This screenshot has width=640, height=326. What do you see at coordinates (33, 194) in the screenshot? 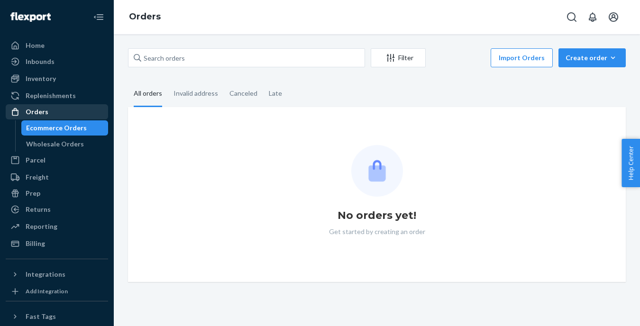
I see `div: Prep` at bounding box center [33, 194].